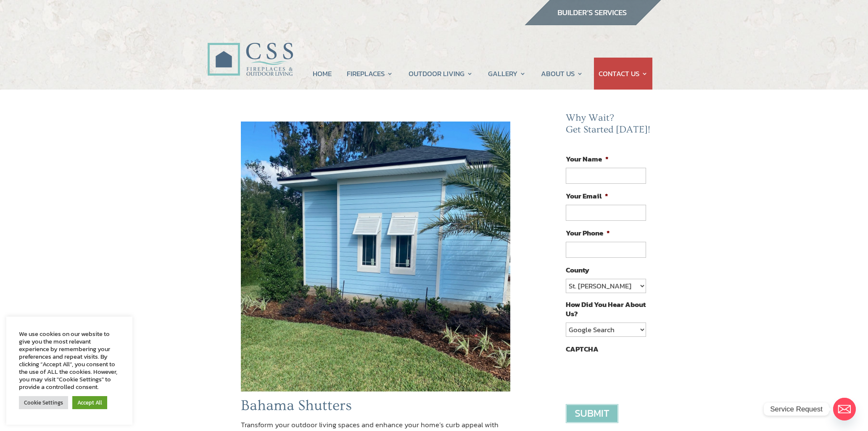 The width and height of the screenshot is (868, 431). Describe the element at coordinates (441, 74) in the screenshot. I see `a: OUTDOOR LIVING` at that location.